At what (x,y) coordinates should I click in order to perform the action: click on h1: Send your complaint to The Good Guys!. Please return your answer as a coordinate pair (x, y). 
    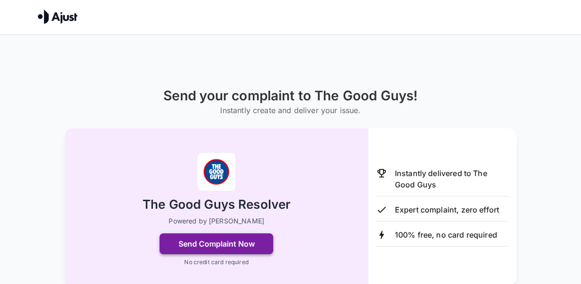
    Looking at the image, I should click on (291, 96).